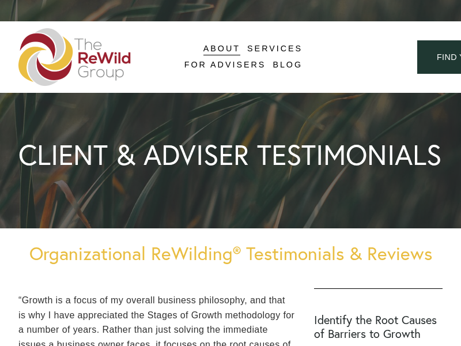 The height and width of the screenshot is (346, 461). What do you see at coordinates (75, 57) in the screenshot?
I see `img: The ReWild Group` at bounding box center [75, 57].